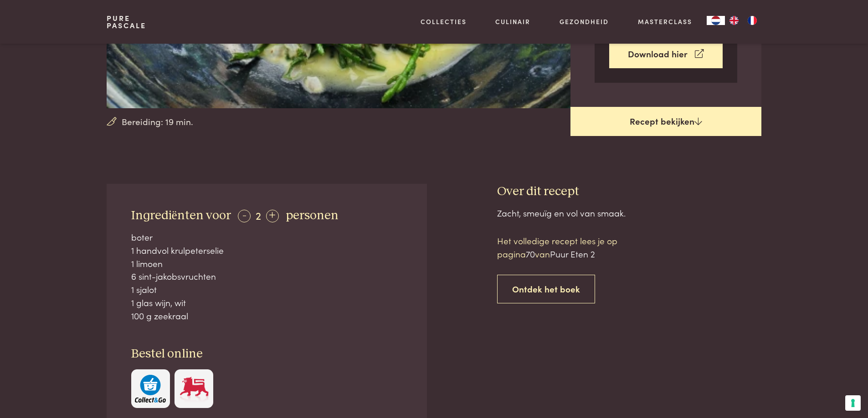 This screenshot has height=418, width=868. Describe the element at coordinates (266, 264) in the screenshot. I see `div: 1 limoen` at that location.